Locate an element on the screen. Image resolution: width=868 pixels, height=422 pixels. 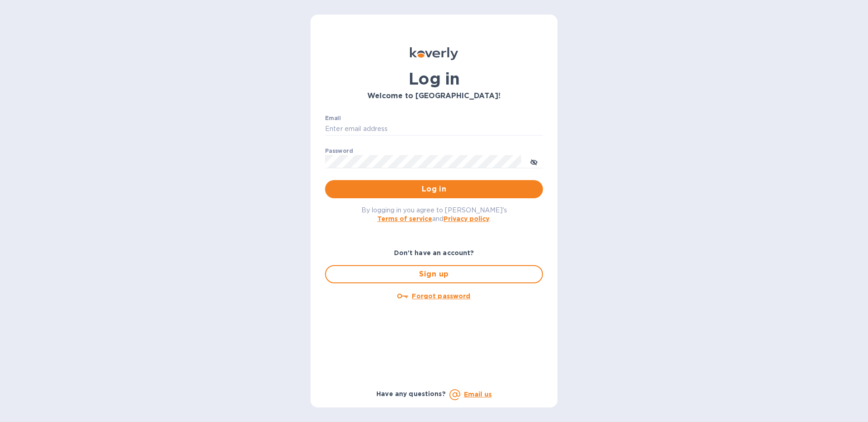
span: Sign up is located at coordinates (434, 274).